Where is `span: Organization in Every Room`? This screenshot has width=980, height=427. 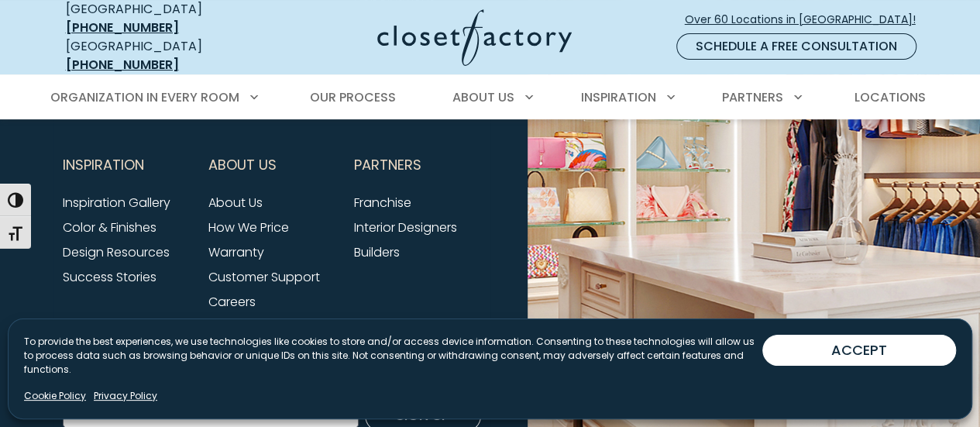
span: Organization in Every Room is located at coordinates (145, 96).